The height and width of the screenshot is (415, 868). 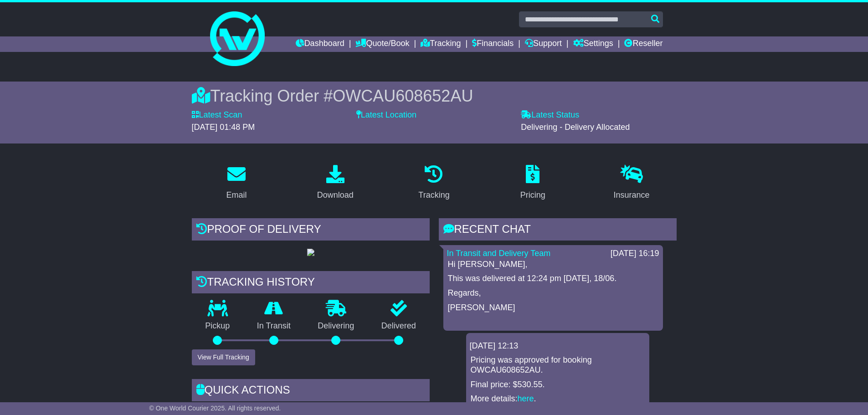 I want to click on a: Download, so click(x=336, y=183).